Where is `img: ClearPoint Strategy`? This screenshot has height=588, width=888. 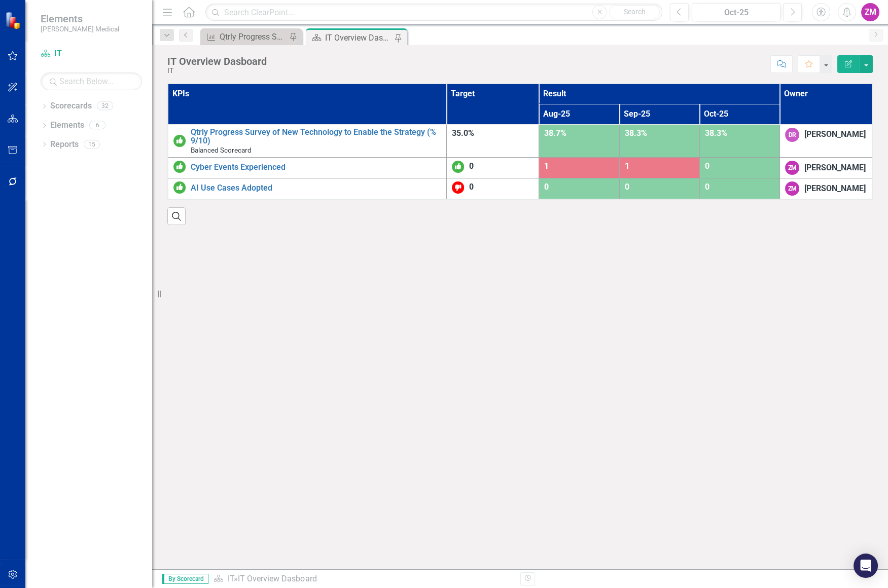 img: ClearPoint Strategy is located at coordinates (14, 19).